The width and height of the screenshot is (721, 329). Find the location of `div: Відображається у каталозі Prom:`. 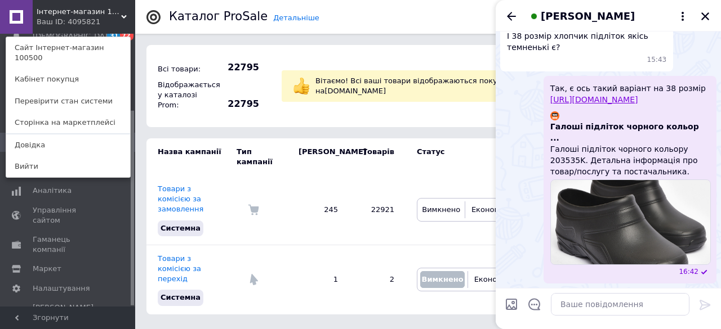

div: Відображається у каталозі Prom: is located at coordinates (186, 95).